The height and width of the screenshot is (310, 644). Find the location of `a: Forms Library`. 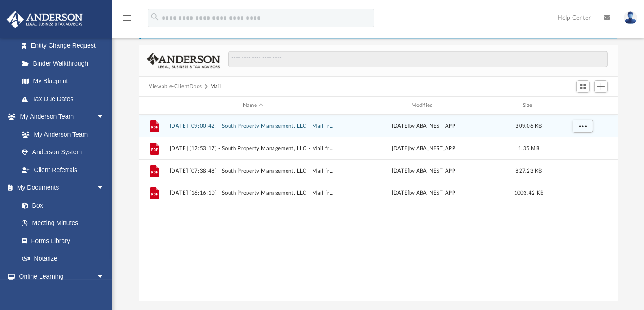

a: Forms Library is located at coordinates (61, 241).